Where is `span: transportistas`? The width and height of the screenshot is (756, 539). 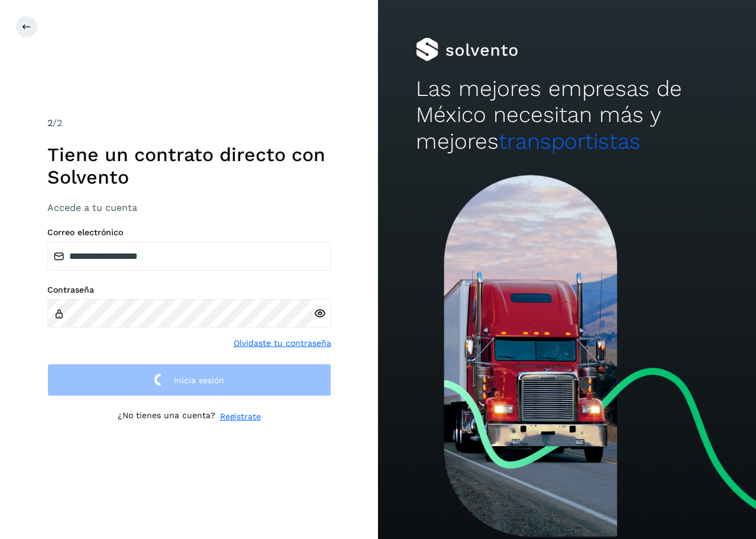 span: transportistas is located at coordinates (570, 141).